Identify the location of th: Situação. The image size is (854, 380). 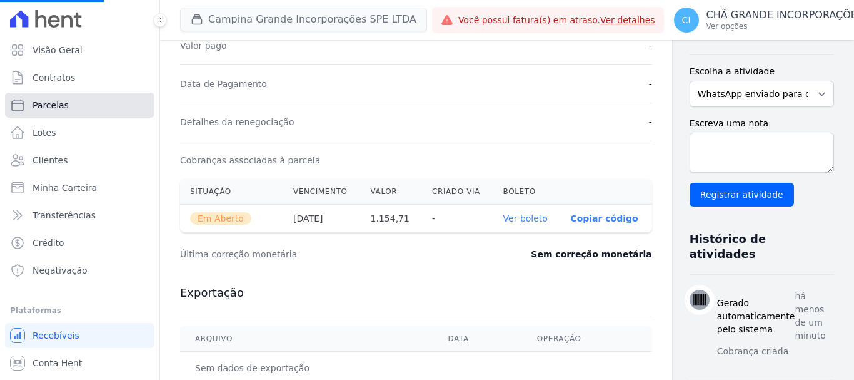
(231, 191).